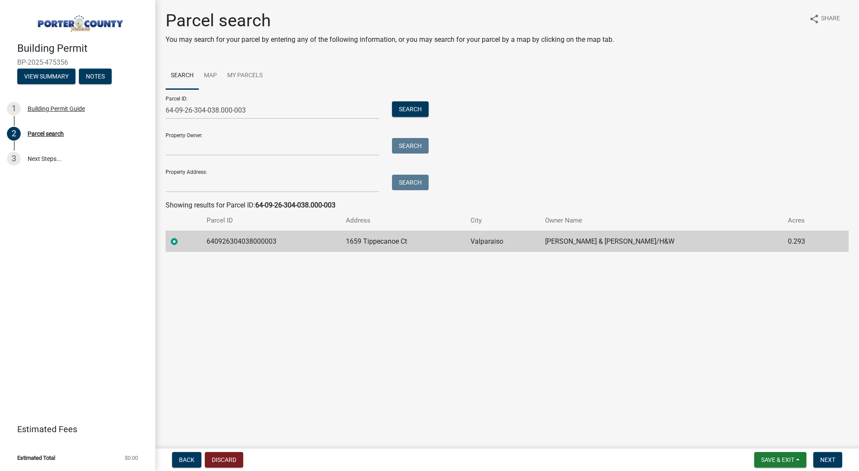 This screenshot has width=859, height=471. I want to click on i: share, so click(814, 19).